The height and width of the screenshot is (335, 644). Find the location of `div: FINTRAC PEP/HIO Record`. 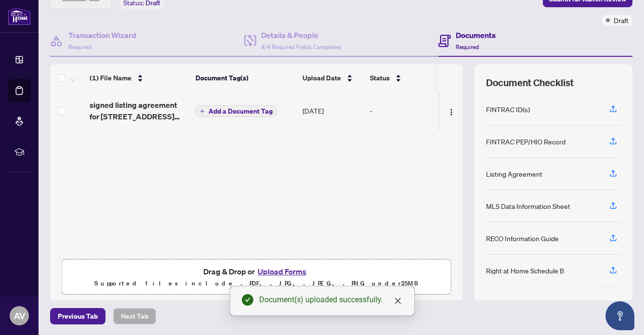

div: FINTRAC PEP/HIO Record is located at coordinates (526, 142).